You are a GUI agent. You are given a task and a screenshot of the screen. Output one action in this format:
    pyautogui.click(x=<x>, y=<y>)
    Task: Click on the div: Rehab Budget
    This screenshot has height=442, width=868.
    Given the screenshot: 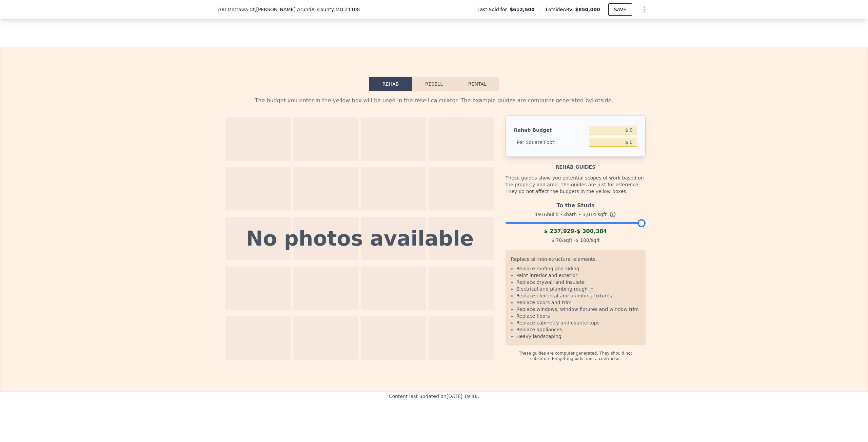 What is the action you would take?
    pyautogui.click(x=550, y=130)
    